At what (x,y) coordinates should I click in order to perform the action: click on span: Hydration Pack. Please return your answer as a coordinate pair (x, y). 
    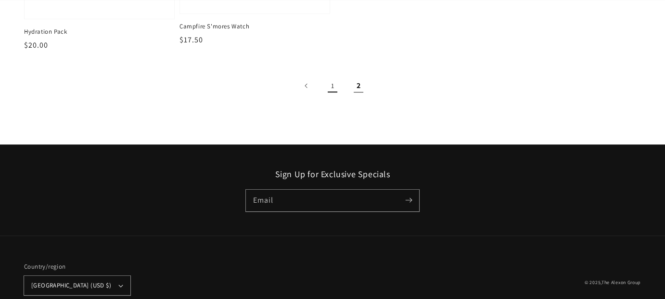
    Looking at the image, I should click on (99, 32).